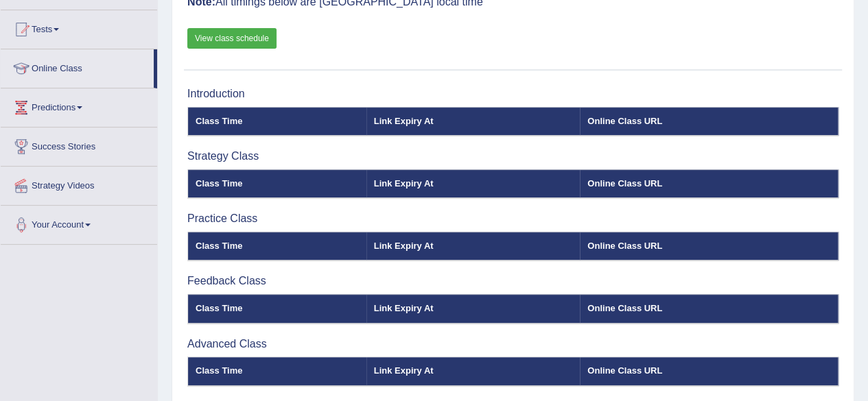  What do you see at coordinates (77, 66) in the screenshot?
I see `a: Online Class` at bounding box center [77, 66].